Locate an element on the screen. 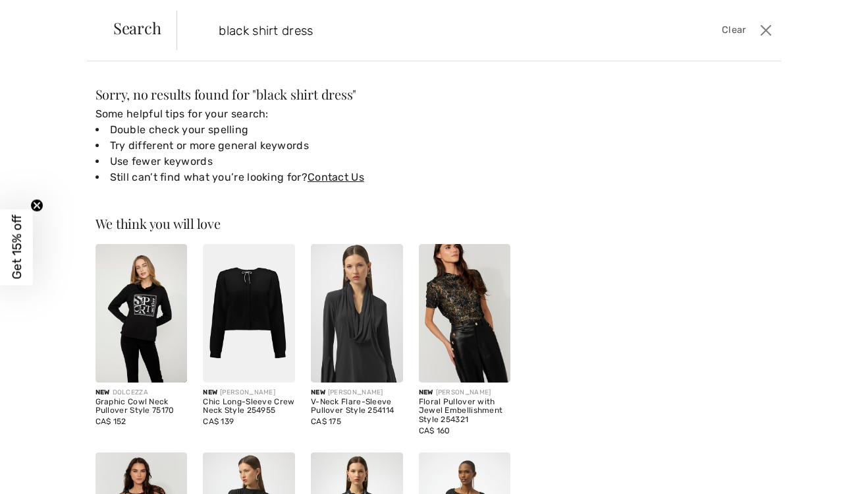  button: Close is located at coordinates (767, 30).